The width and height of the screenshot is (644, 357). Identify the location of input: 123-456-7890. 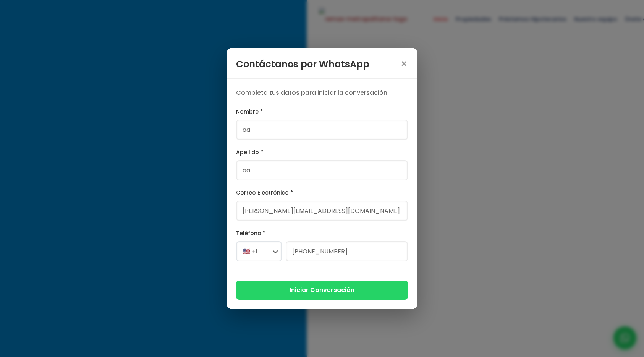
(347, 251).